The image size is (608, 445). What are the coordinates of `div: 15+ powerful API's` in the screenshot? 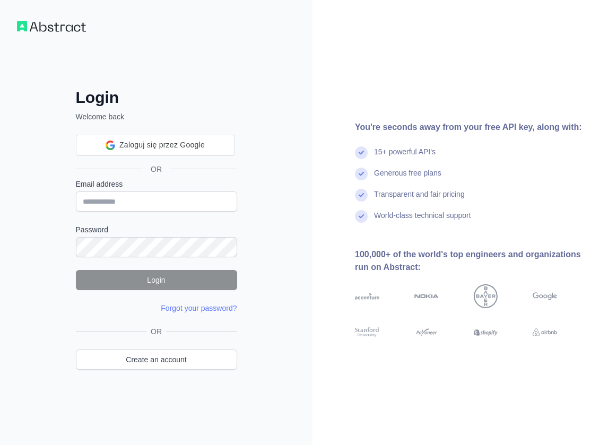 It's located at (405, 157).